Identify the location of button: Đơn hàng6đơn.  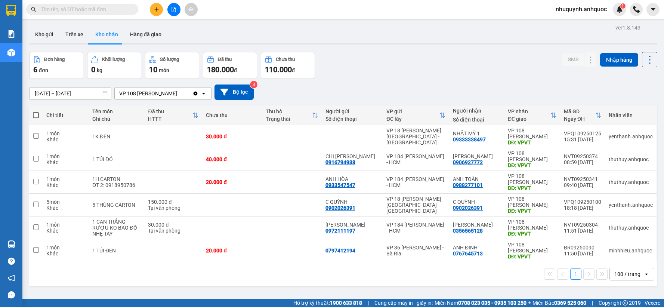
(56, 65).